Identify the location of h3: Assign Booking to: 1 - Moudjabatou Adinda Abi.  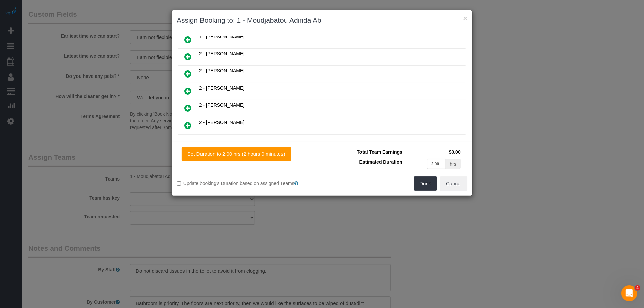
(322, 21).